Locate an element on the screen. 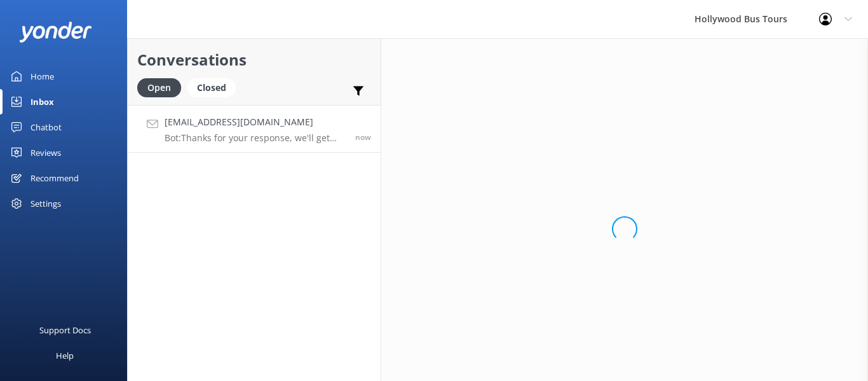  div: Support Docs is located at coordinates (65, 330).